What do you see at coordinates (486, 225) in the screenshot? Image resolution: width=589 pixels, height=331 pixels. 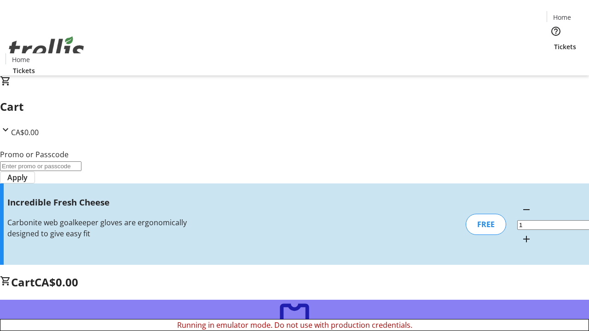 I see `div: FREE` at bounding box center [486, 225].